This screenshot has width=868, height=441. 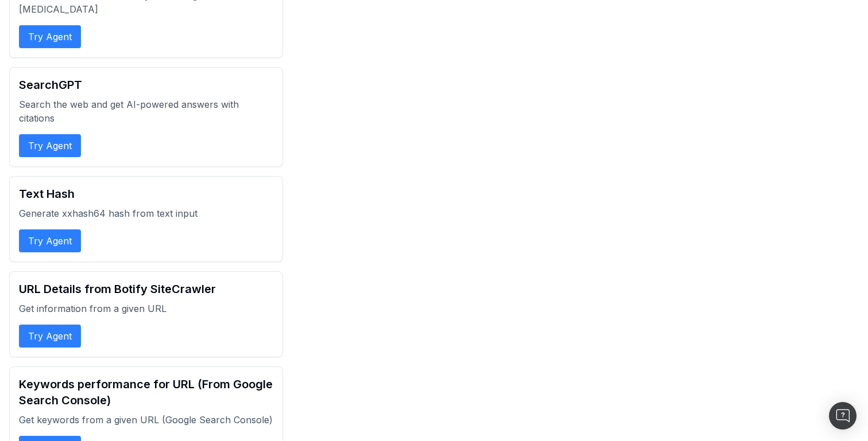 I want to click on p: Generate xxhash64 hash from text input, so click(x=146, y=214).